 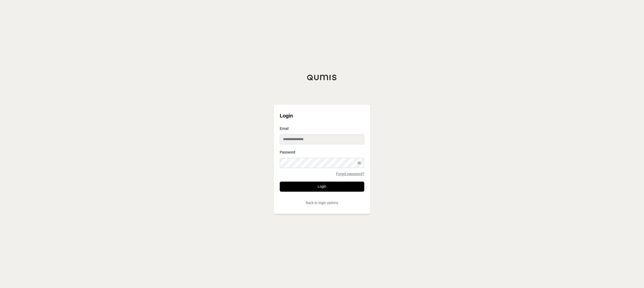 I want to click on button: Login, so click(x=322, y=186).